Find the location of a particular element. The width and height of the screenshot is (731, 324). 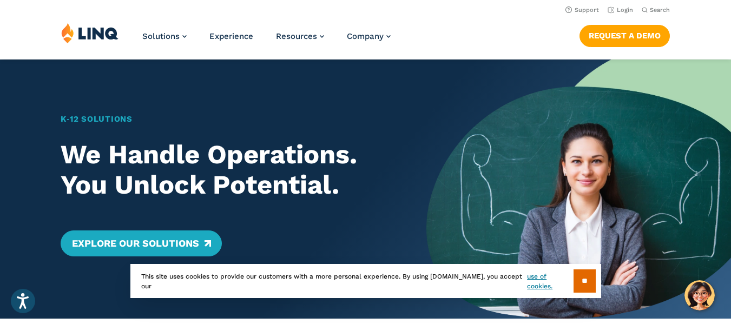

h1: K‑12 Solutions is located at coordinates (228, 119).